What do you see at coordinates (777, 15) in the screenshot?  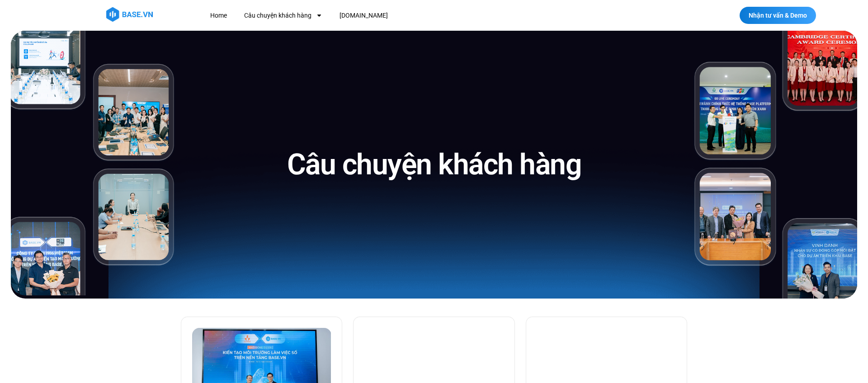 I see `span: Nhận tư vấn & Demo` at bounding box center [777, 15].